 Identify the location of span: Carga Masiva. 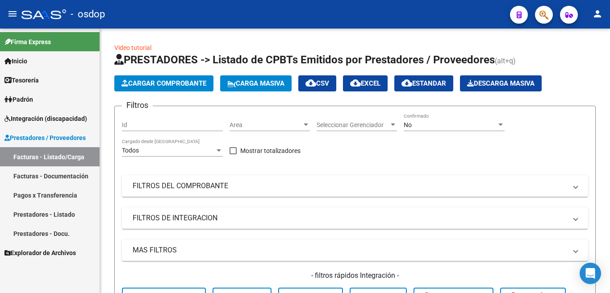
(256, 83).